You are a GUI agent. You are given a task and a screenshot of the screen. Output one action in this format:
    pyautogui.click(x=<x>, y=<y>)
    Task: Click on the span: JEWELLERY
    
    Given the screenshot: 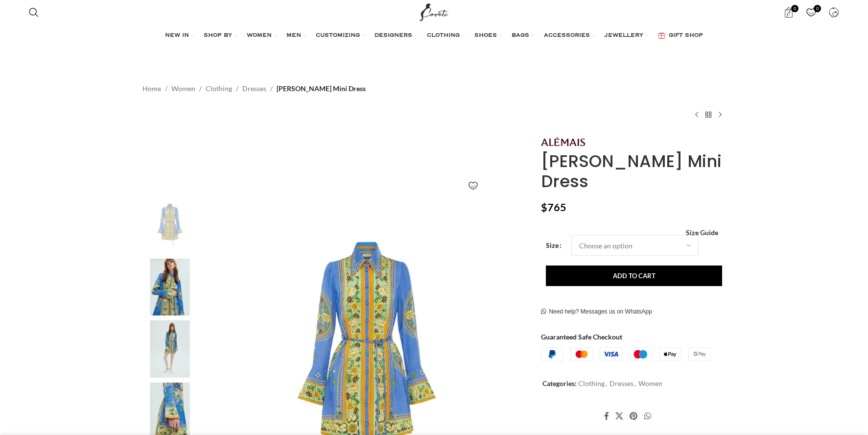 What is the action you would take?
    pyautogui.click(x=624, y=36)
    